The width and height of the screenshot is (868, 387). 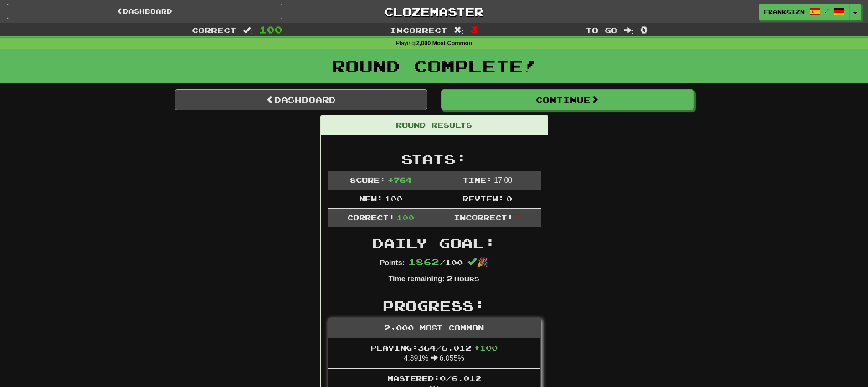 I want to click on div: 2,000 Most Common, so click(x=434, y=328).